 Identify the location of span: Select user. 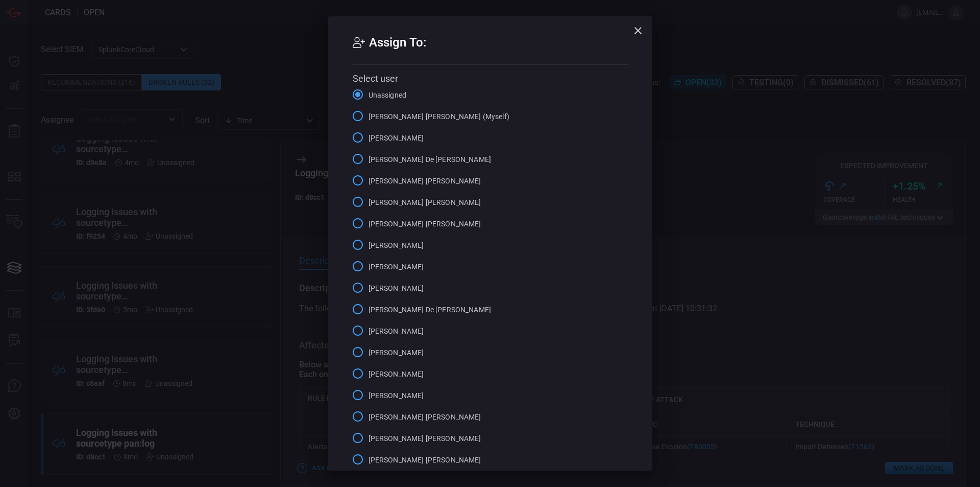
(375, 78).